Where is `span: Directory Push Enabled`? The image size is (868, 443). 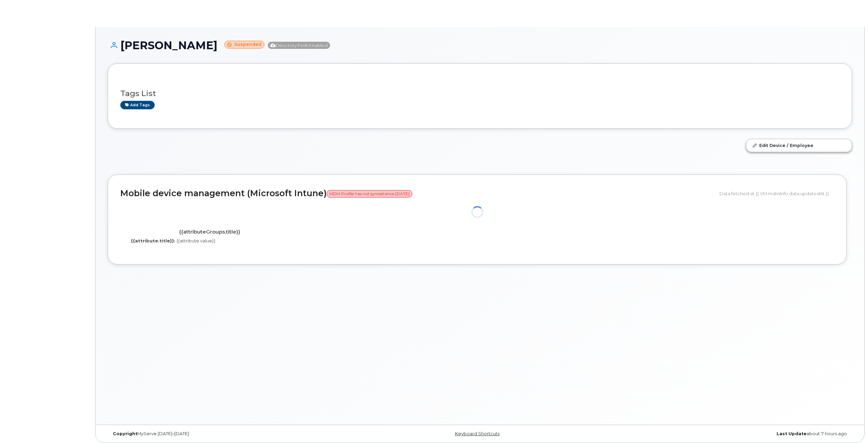
span: Directory Push Enabled is located at coordinates (299, 45).